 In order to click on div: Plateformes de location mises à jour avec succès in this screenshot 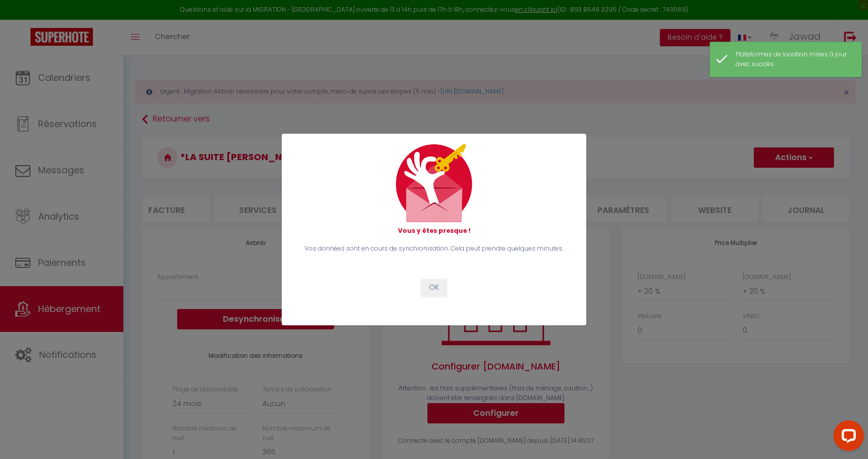, I will do `click(794, 60)`.